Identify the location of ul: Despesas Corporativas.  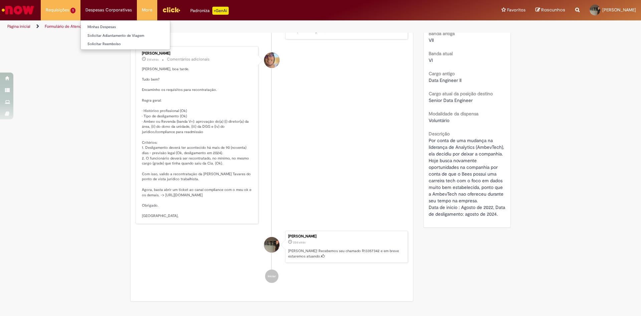
(125, 35).